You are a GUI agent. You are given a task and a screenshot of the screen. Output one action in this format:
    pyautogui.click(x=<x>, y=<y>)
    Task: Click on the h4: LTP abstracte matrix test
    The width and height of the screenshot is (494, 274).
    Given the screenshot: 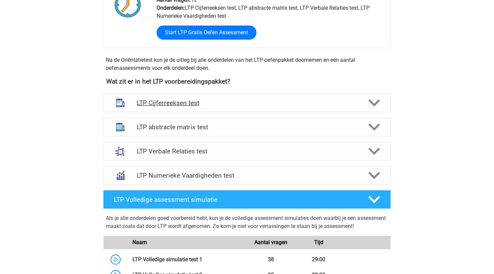 What is the action you would take?
    pyautogui.click(x=247, y=127)
    